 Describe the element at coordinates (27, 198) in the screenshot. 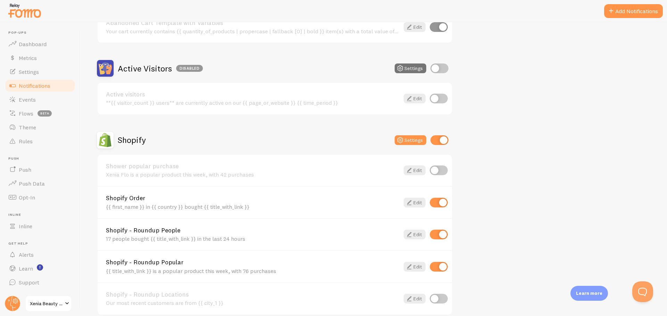

I see `span: Opt-In` at that location.